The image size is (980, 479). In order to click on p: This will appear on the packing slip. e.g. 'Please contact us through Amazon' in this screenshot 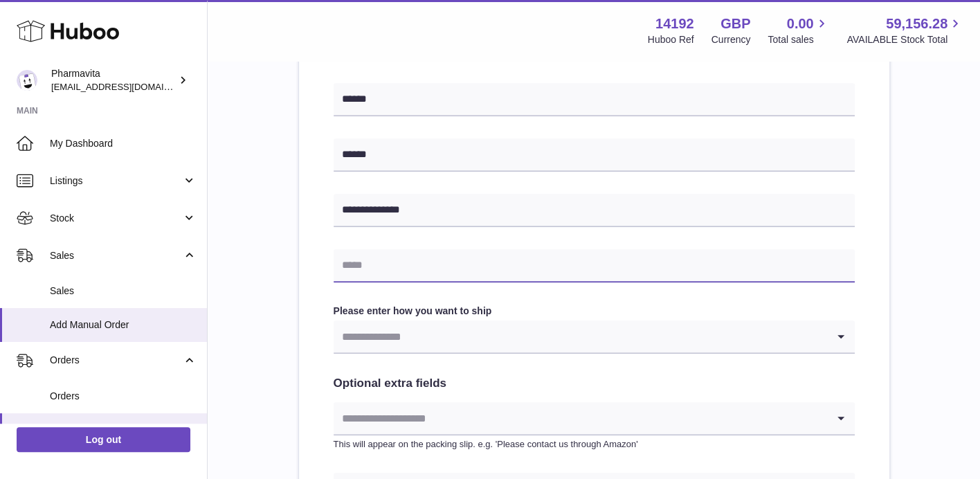, I will do `click(594, 445)`.